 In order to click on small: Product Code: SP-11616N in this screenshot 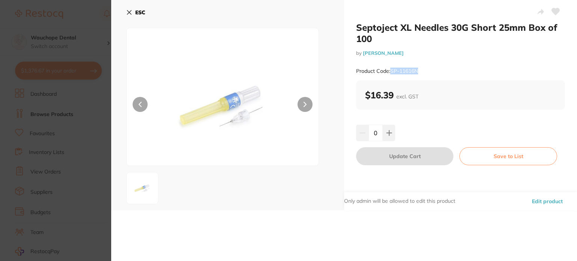, I will do `click(387, 71)`.